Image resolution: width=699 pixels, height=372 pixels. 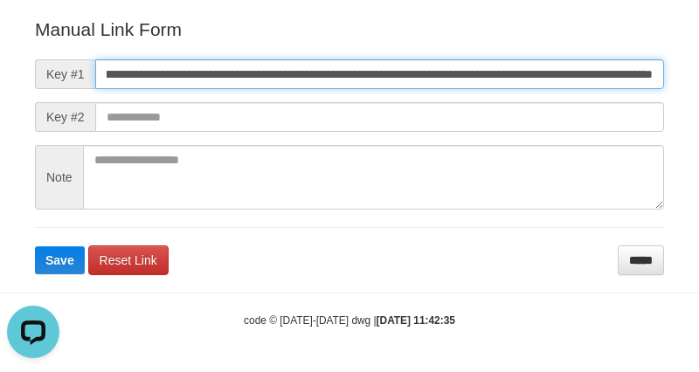 I want to click on span: Key #2, so click(x=65, y=117).